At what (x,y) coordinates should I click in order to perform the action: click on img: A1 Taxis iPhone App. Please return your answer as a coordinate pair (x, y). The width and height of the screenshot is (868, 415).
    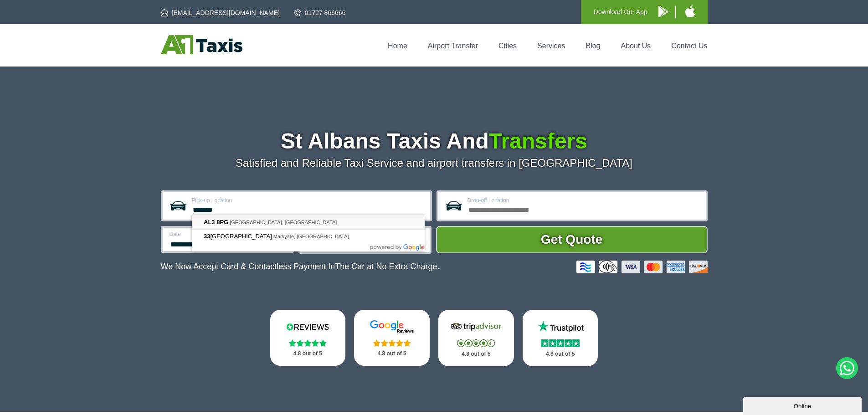
    Looking at the image, I should click on (690, 11).